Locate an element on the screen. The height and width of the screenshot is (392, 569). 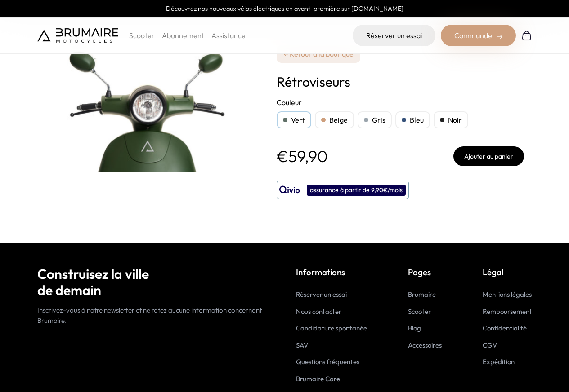
button: Ajouter au panier is located at coordinates (489, 156).